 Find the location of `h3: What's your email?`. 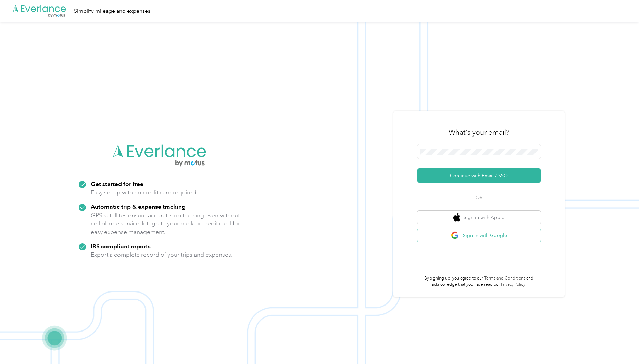

h3: What's your email? is located at coordinates (479, 132).